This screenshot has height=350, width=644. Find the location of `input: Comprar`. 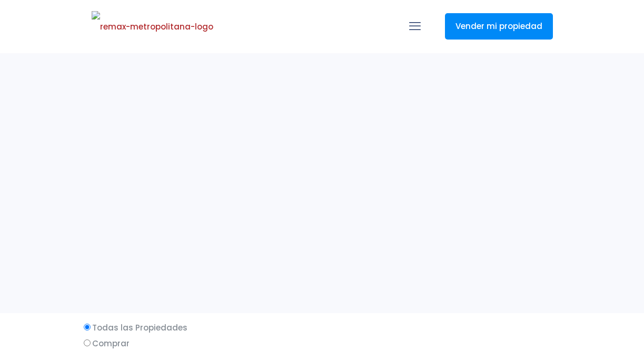

input: Comprar is located at coordinates (87, 343).